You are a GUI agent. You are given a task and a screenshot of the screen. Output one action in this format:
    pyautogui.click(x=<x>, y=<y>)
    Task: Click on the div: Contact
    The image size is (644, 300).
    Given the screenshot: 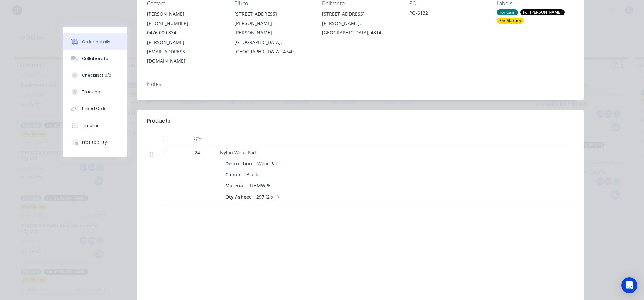 What is the action you would take?
    pyautogui.click(x=185, y=4)
    